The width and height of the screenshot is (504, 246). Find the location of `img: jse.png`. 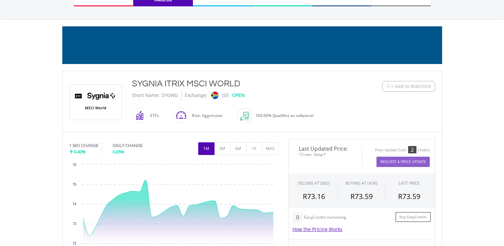

img: jse.png is located at coordinates (215, 95).